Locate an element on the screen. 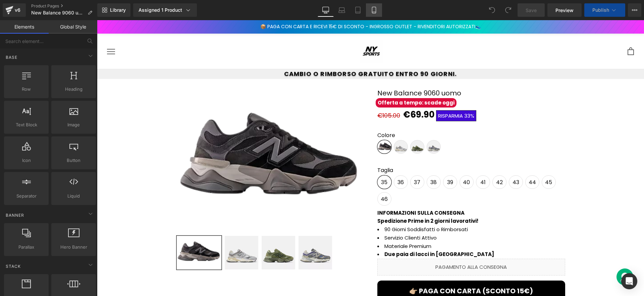  span: RISPARMIA is located at coordinates (354, 96).